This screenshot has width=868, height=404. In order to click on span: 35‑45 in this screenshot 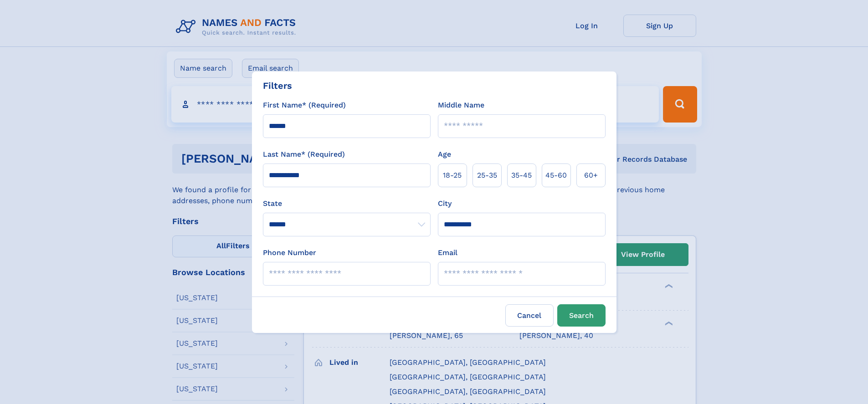, I will do `click(521, 175)`.